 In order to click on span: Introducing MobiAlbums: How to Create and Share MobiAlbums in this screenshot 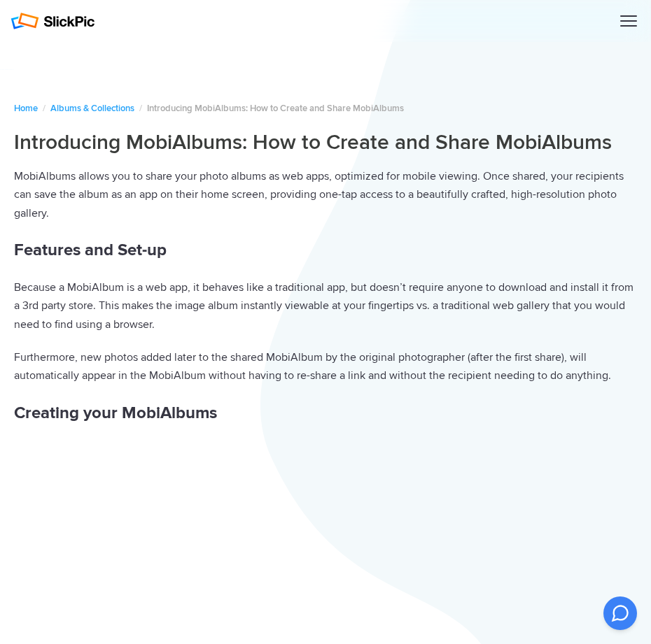, I will do `click(275, 108)`.